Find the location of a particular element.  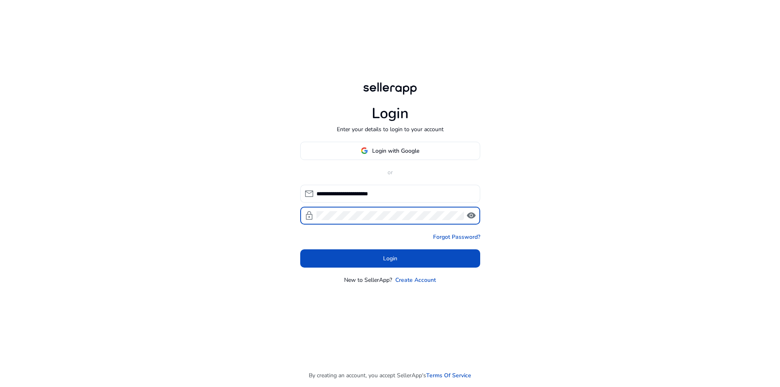

span: mail is located at coordinates (309, 194).